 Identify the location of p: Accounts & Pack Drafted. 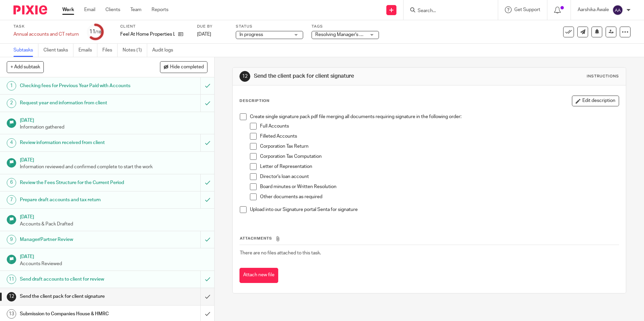
(114, 224).